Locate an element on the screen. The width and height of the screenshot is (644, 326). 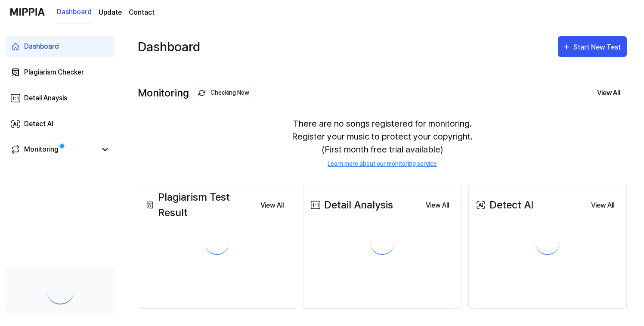
a: Detail Anaysis is located at coordinates (60, 98).